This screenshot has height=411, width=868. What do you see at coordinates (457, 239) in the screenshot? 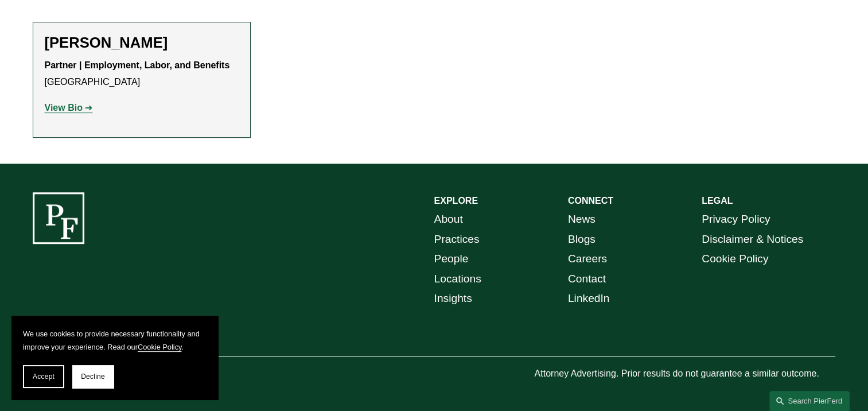
I see `a: Practices` at bounding box center [457, 239].